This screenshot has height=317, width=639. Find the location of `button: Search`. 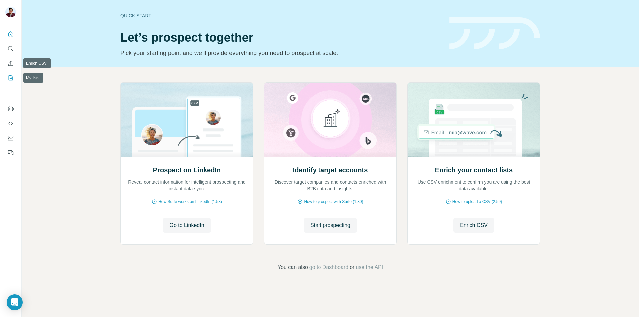

button: Search is located at coordinates (11, 49).